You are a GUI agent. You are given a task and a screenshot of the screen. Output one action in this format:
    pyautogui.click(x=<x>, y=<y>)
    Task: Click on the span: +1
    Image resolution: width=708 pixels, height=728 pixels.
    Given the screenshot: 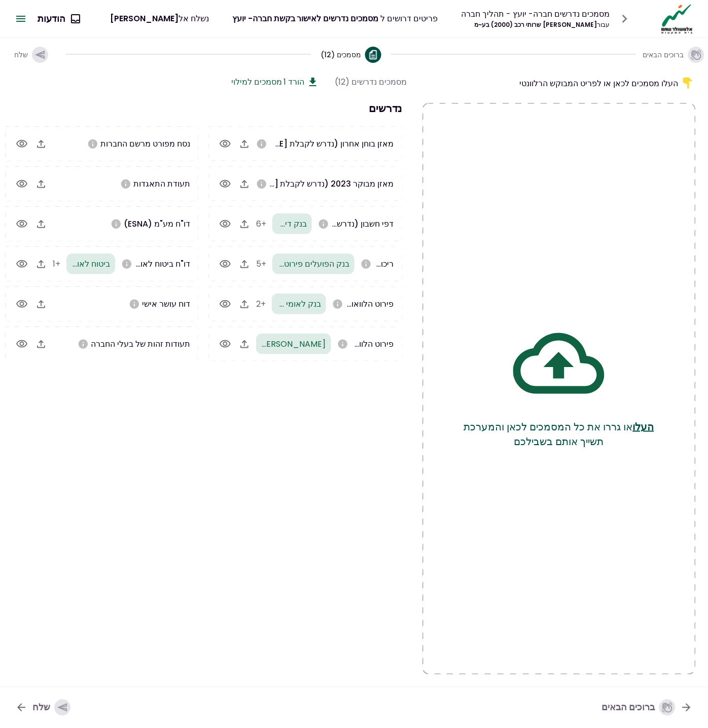 What is the action you would take?
    pyautogui.click(x=57, y=264)
    